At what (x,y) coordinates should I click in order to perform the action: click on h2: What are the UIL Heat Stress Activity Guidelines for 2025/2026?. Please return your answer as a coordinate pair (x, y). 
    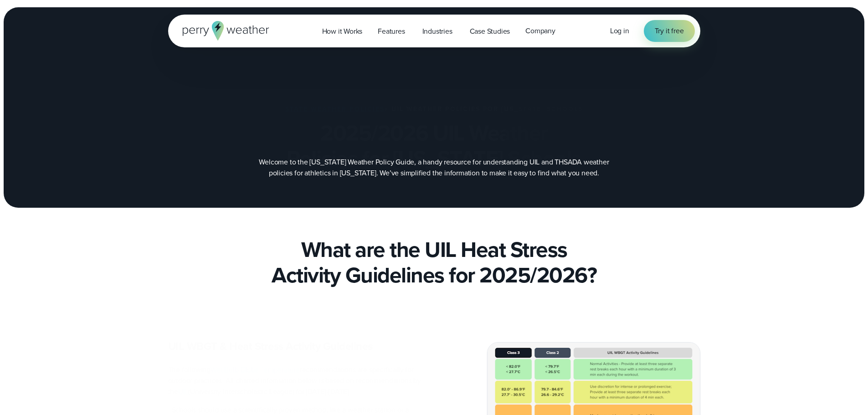
    Looking at the image, I should click on (435, 263).